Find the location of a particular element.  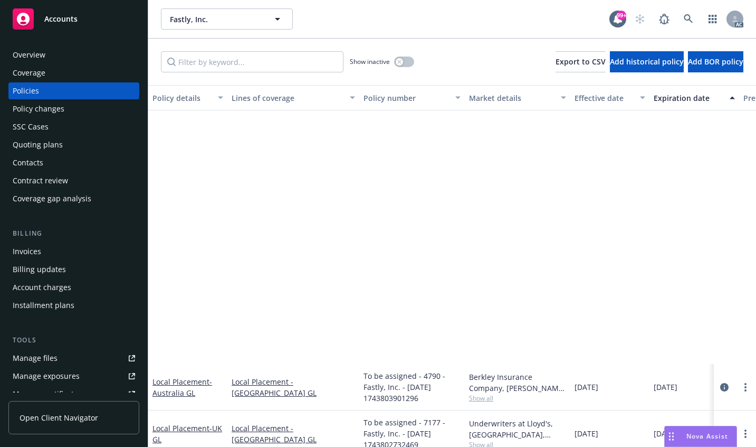

a: Manage exposures is located at coordinates (74, 376).